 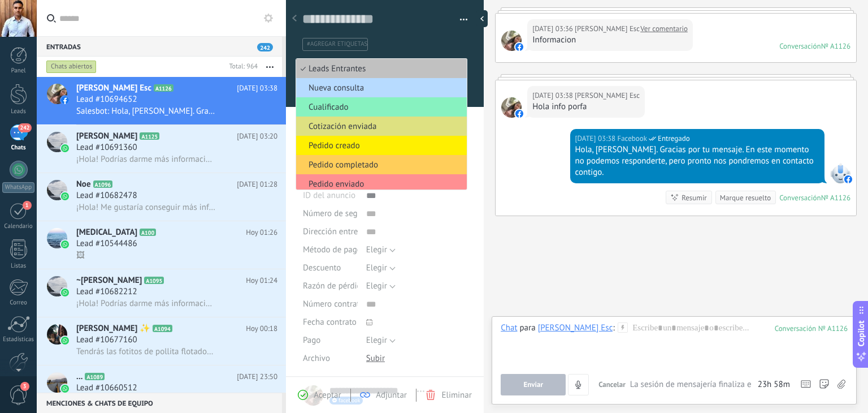 What do you see at coordinates (533, 384) in the screenshot?
I see `span: Enviar` at bounding box center [533, 384].